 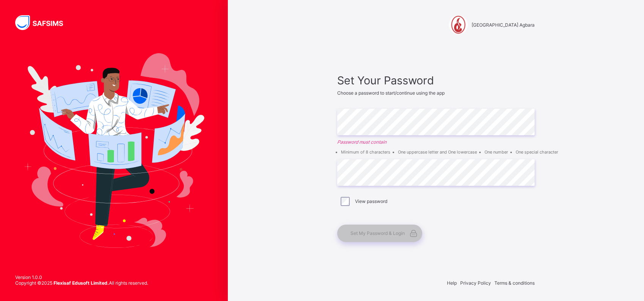 What do you see at coordinates (371, 201) in the screenshot?
I see `label: View password` at bounding box center [371, 201].